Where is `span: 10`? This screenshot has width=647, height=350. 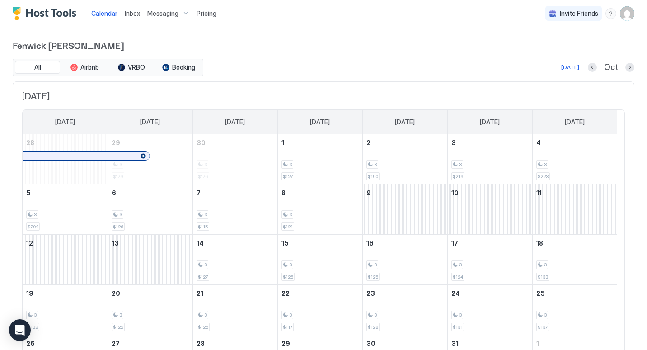 span: 10 is located at coordinates (455, 193).